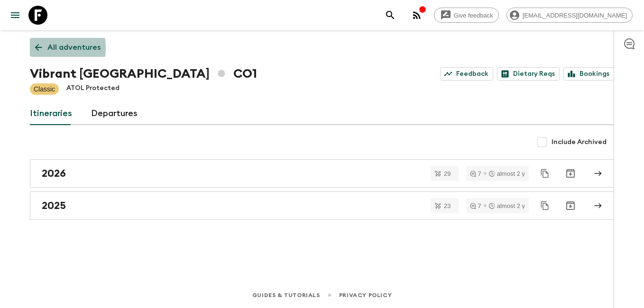  What do you see at coordinates (286, 295) in the screenshot?
I see `a: Guides & Tutorials` at bounding box center [286, 295].